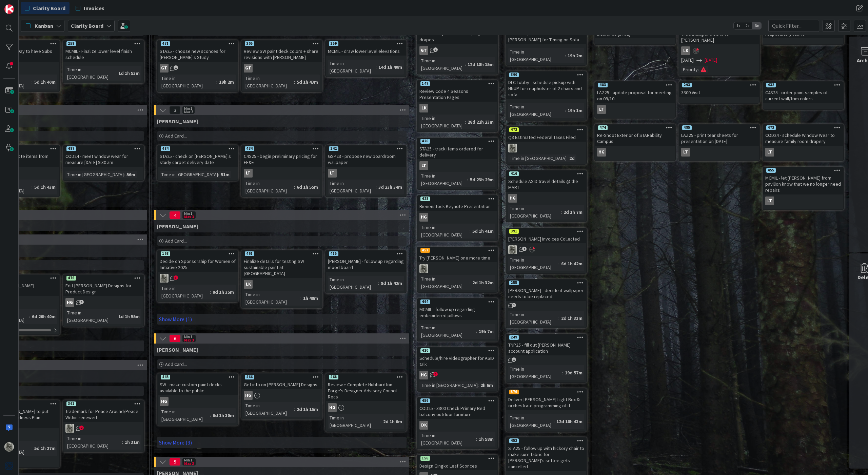 This screenshot has width=868, height=475. I want to click on div: 258, so click(104, 43).